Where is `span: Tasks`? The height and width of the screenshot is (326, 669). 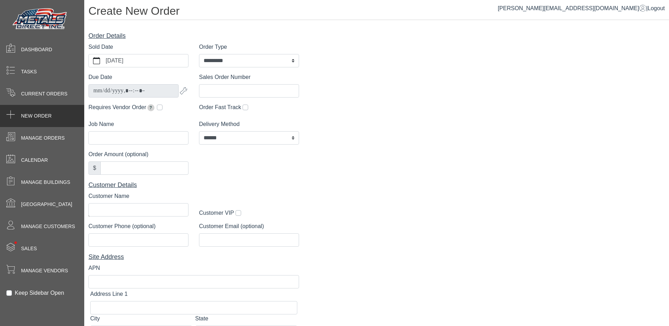
span: Tasks is located at coordinates (29, 72).